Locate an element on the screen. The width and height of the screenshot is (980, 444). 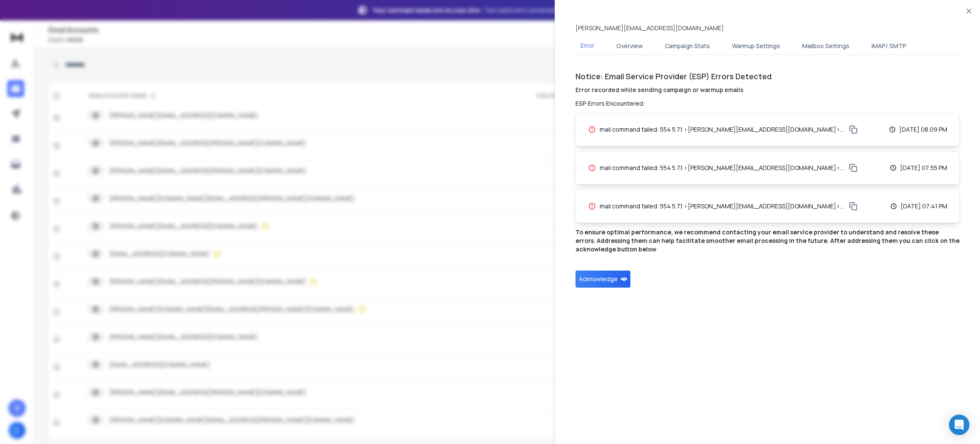
button: Error is located at coordinates (587, 46).